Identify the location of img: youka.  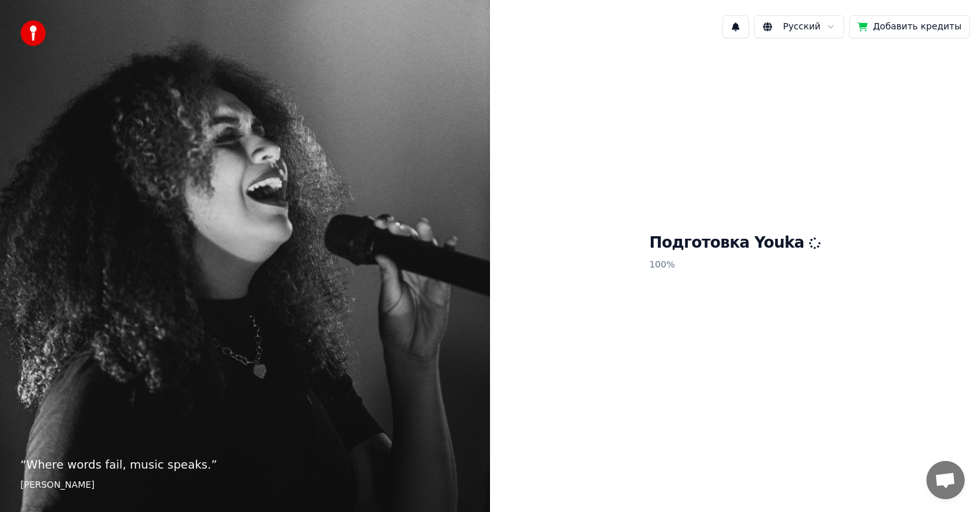
(33, 33).